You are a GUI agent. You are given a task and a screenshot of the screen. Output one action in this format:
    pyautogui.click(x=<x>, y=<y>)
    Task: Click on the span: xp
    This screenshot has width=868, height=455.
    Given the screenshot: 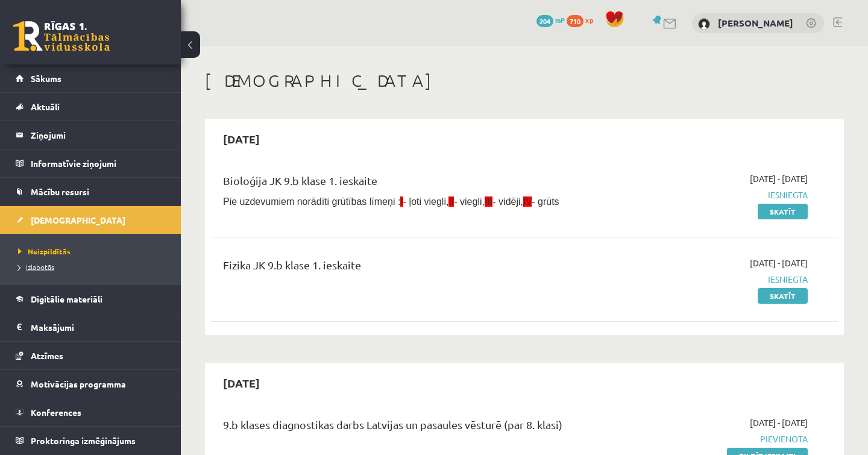 What is the action you would take?
    pyautogui.click(x=589, y=20)
    